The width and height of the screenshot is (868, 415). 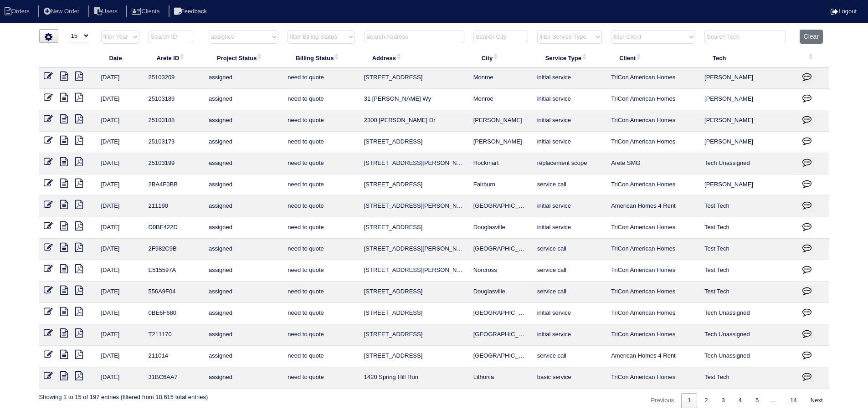 What do you see at coordinates (174, 58) in the screenshot?
I see `th: Arete ID: activate to sort column ascending` at bounding box center [174, 58].